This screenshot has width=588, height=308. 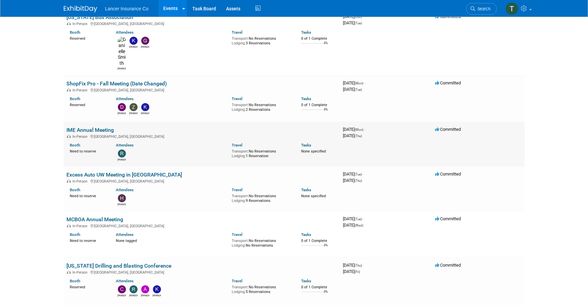 I want to click on div: Charline Pollard, so click(x=122, y=296).